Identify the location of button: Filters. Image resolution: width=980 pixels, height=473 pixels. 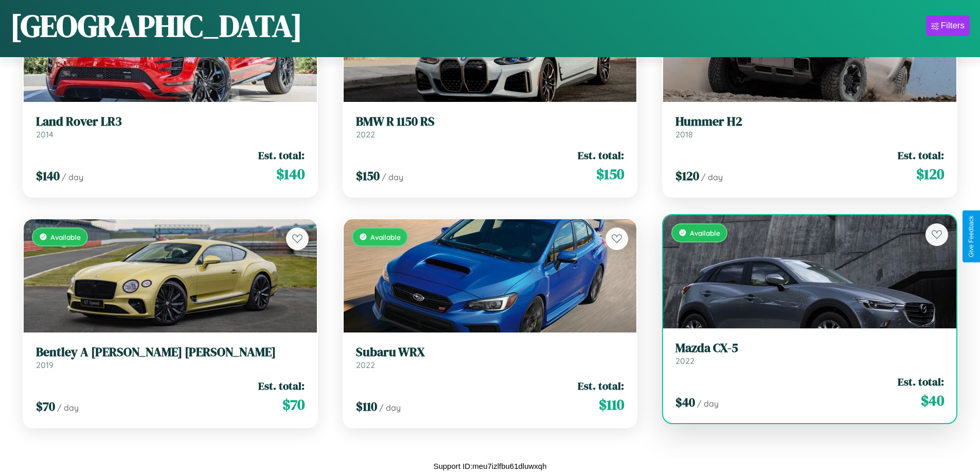
(947, 26).